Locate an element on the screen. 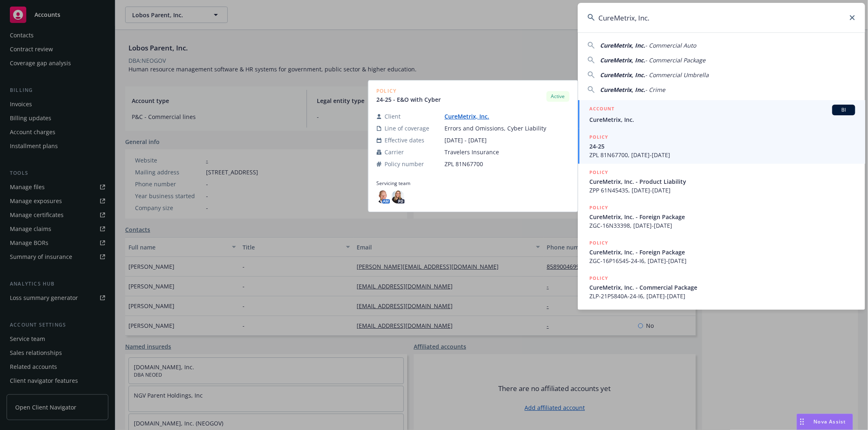 The height and width of the screenshot is (430, 868). button: Nova Assist is located at coordinates (825, 422).